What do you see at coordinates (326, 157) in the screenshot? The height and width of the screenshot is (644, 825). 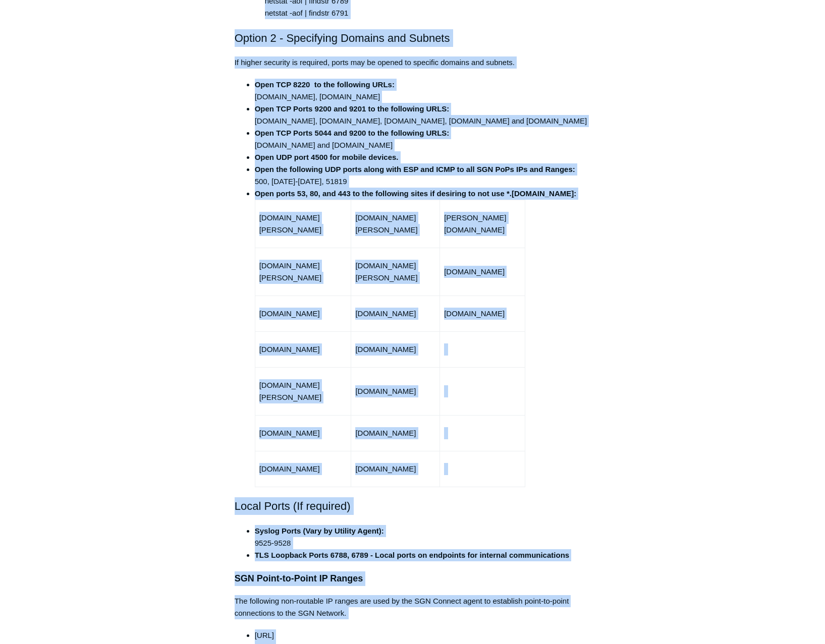 I see `strong: Open UDP port 4500 for mobile devices.` at bounding box center [326, 157].